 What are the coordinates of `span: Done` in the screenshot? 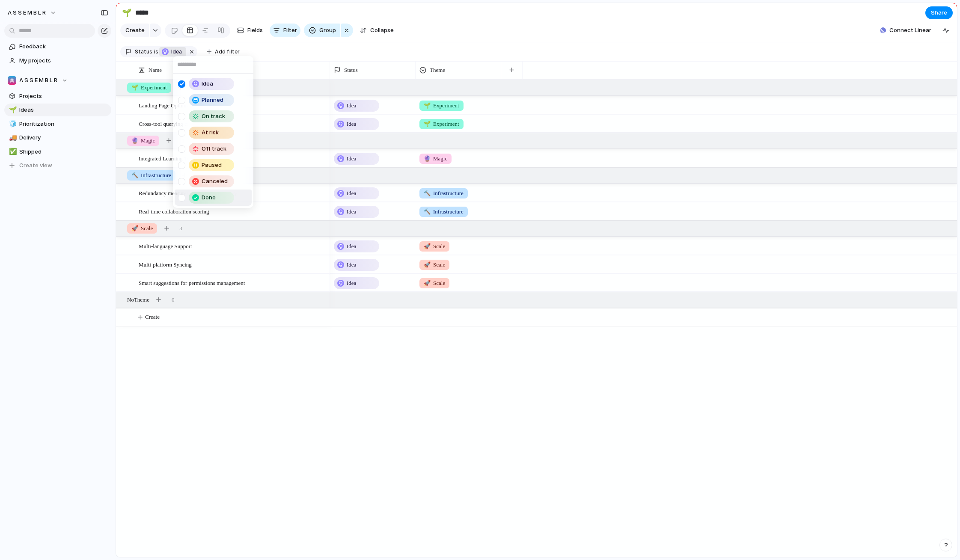 It's located at (208, 197).